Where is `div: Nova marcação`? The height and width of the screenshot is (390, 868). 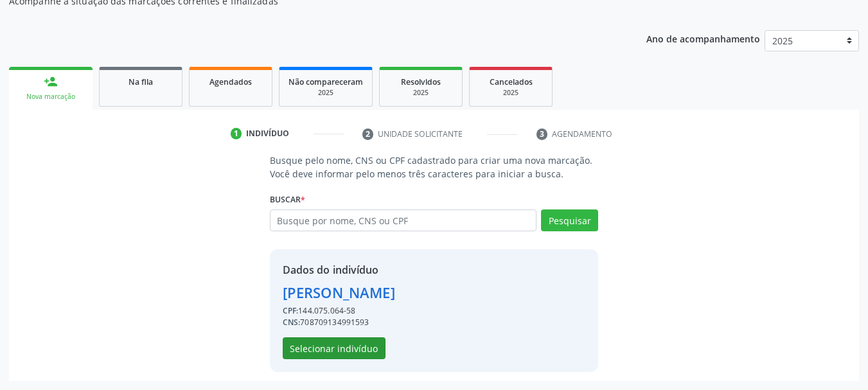 div: Nova marcação is located at coordinates (51, 97).